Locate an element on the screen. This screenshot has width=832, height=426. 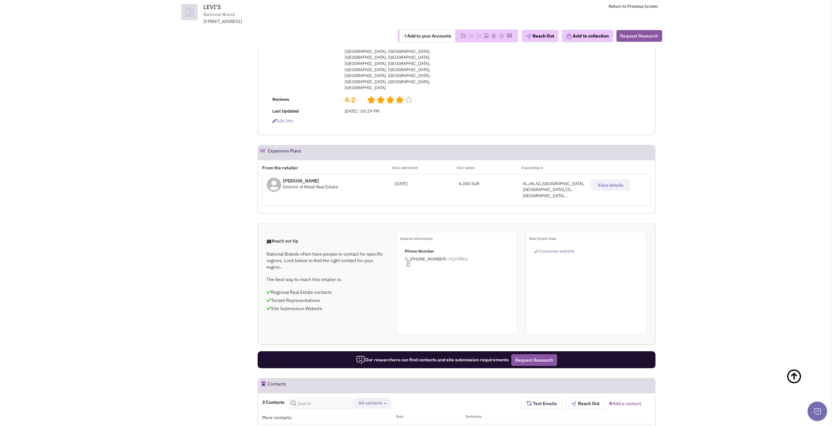
button: All contacts is located at coordinates (372, 404).